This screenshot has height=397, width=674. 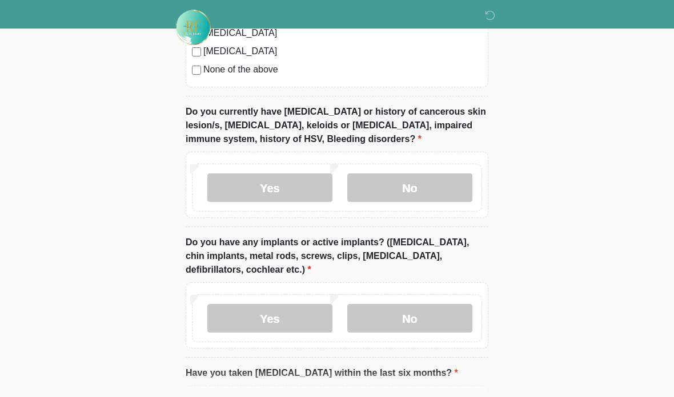 What do you see at coordinates (343, 70) in the screenshot?
I see `label: None of the above` at bounding box center [343, 70].